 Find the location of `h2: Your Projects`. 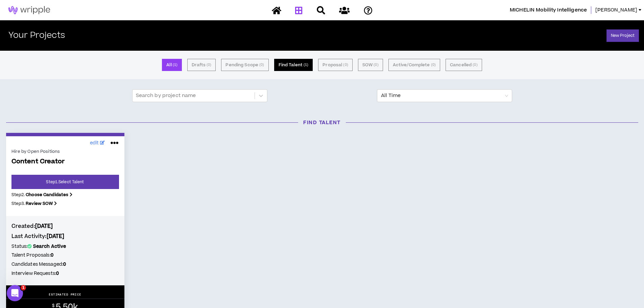

h2: Your Projects is located at coordinates (37, 35).